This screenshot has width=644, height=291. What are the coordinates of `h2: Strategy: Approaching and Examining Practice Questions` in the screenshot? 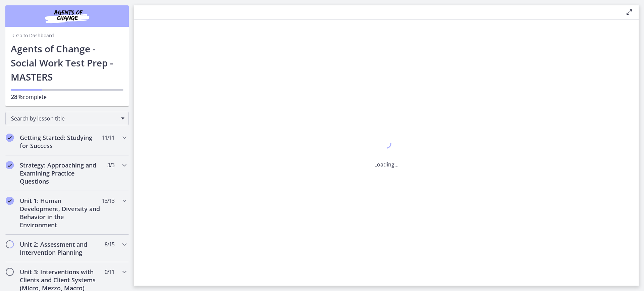 It's located at (61, 173).